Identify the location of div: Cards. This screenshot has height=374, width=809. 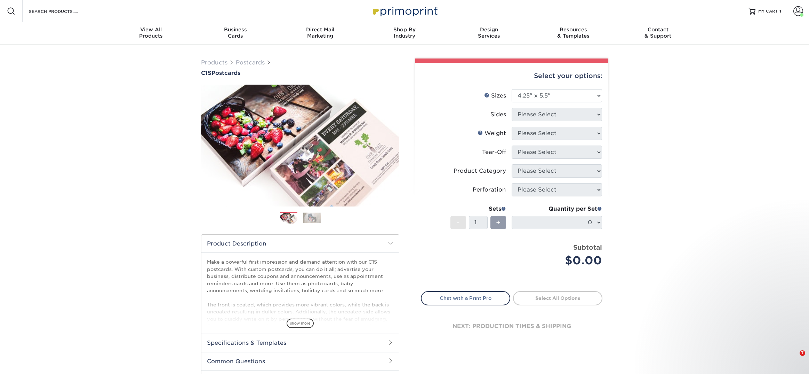
(236, 33).